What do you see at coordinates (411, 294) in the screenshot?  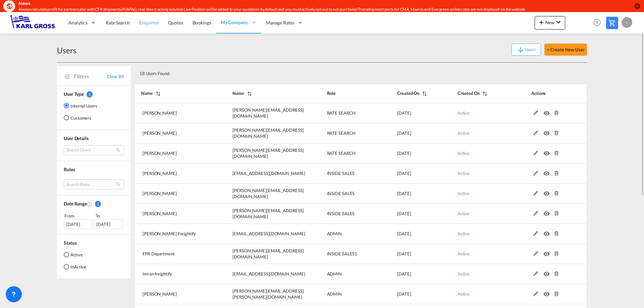 I see `td: 2025-03-12` at bounding box center [411, 294].